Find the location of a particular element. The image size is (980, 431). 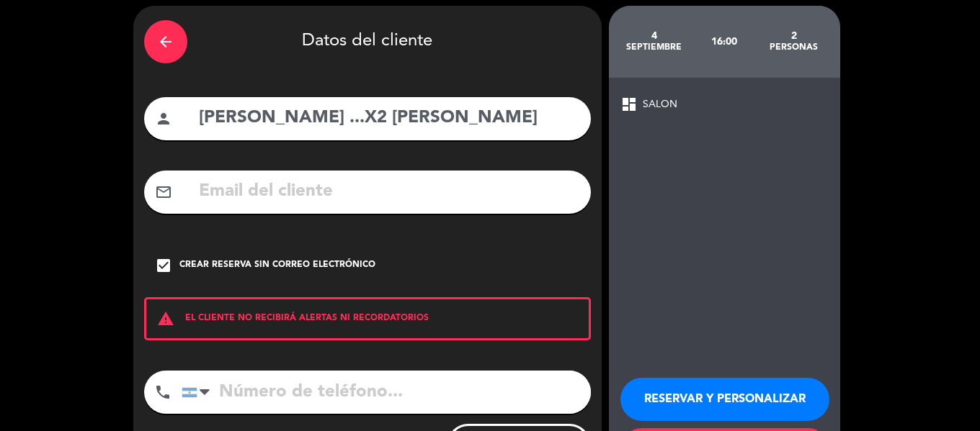

input: Nombre del cliente is located at coordinates (389, 118).